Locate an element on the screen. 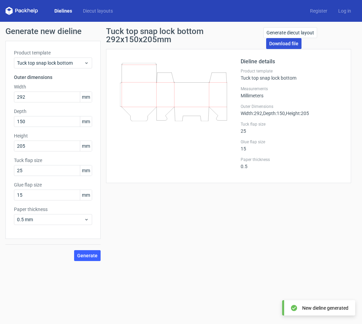  label: Outer Dimensions is located at coordinates (292, 106).